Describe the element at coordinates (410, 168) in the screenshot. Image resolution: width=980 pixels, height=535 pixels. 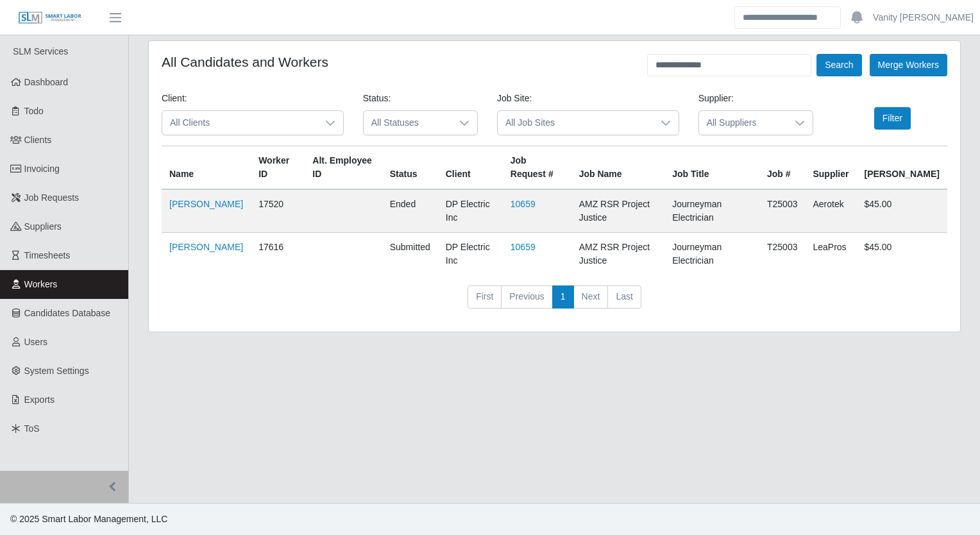
I see `th: Status` at that location.